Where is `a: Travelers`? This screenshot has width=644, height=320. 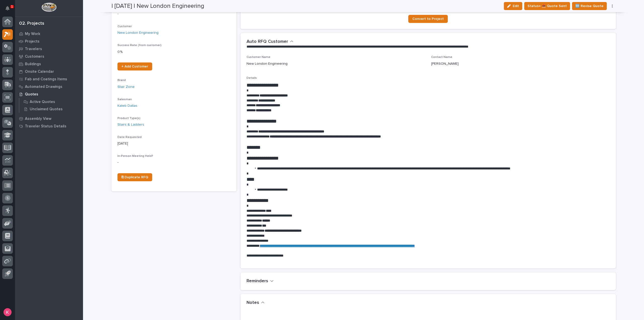
a: Travelers is located at coordinates (49, 49).